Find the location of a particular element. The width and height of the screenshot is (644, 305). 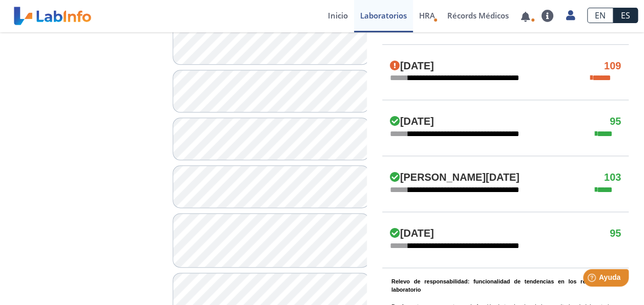

a: EN is located at coordinates (600, 16).